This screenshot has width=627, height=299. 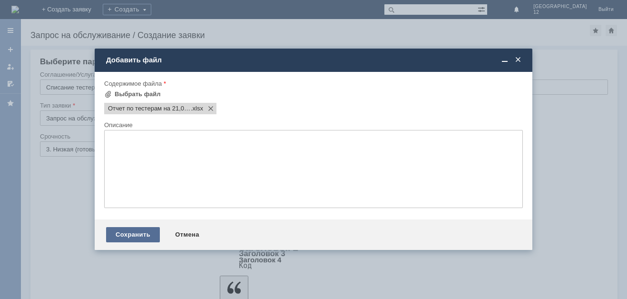 I want to click on div: Описание, so click(x=313, y=125).